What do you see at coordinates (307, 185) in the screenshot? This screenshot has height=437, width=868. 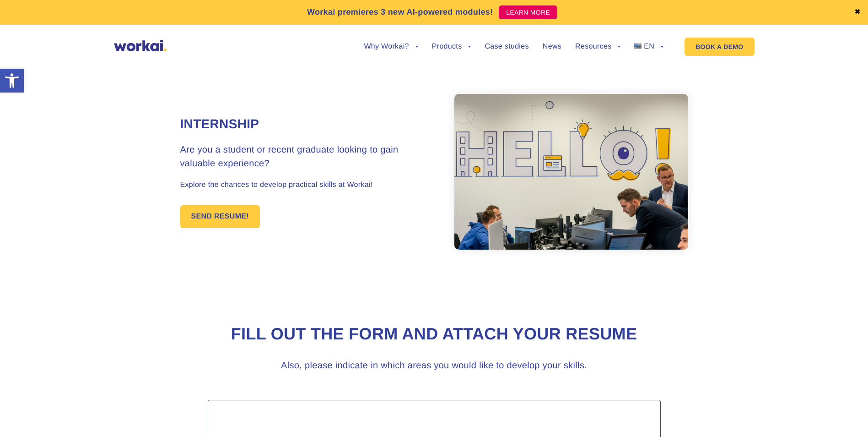 I see `p: Explore the chances to develop practical skills at Workai!` at bounding box center [307, 185].